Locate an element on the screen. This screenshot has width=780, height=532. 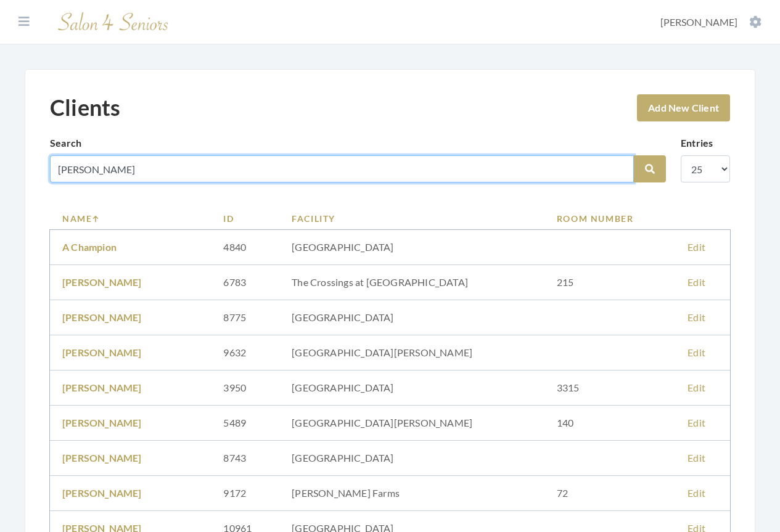
a: ID is located at coordinates (245, 218).